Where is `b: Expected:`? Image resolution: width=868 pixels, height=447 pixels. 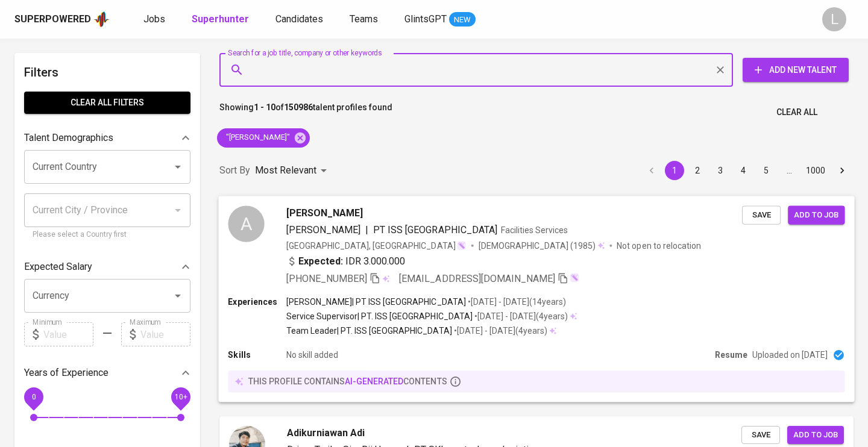
b: Expected: is located at coordinates (321, 261).